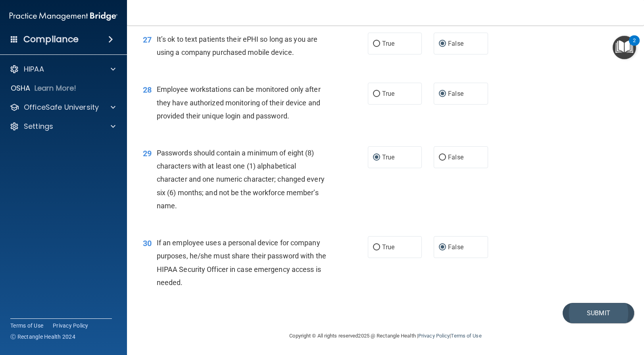  Describe the element at coordinates (386, 336) in the screenshot. I see `div: Copyright © All rights reserved 2025 @ Rectangle Health | |` at that location.